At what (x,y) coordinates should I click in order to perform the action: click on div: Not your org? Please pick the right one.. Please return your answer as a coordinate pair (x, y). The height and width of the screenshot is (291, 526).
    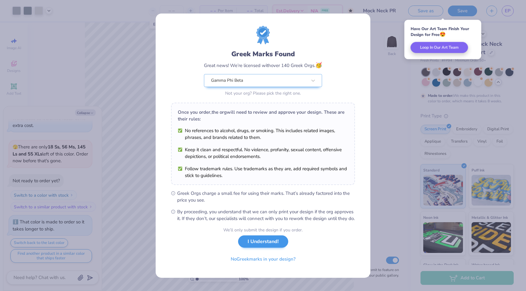
    Looking at the image, I should click on (263, 93).